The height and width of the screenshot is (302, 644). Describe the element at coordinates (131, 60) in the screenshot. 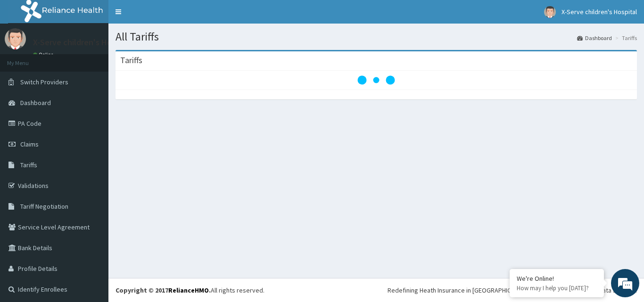

I see `h3: Tariffs` at that location.